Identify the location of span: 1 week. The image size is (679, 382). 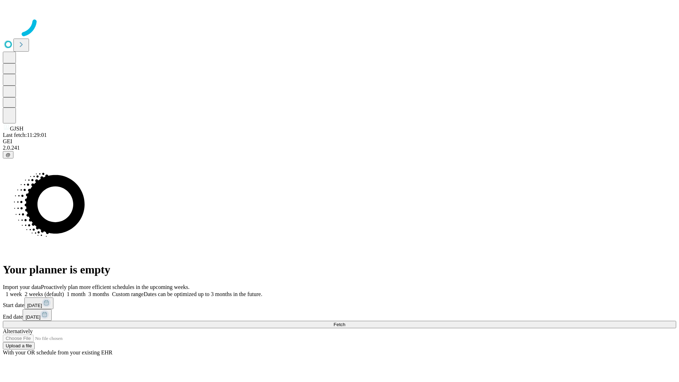
(14, 294).